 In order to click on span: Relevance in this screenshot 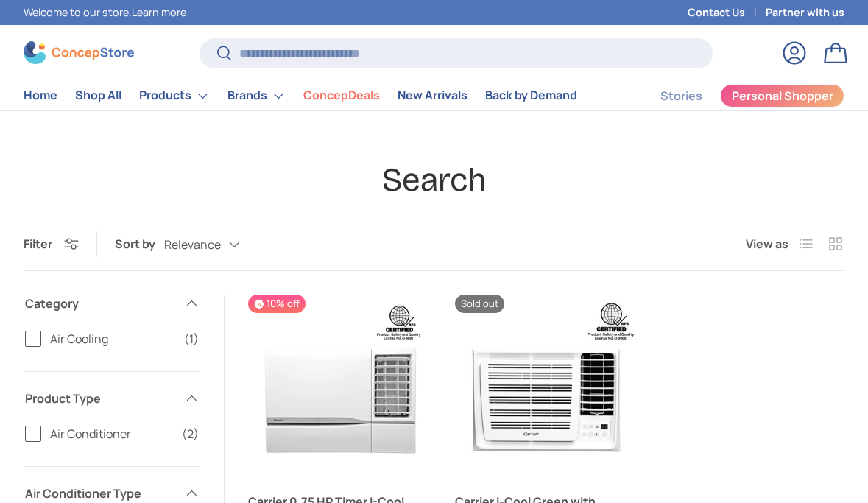, I will do `click(192, 244)`.